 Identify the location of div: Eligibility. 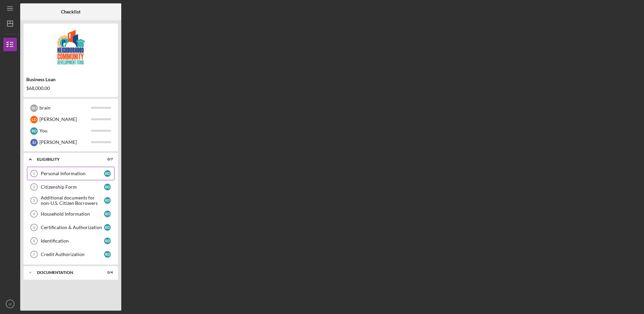
(66, 159).